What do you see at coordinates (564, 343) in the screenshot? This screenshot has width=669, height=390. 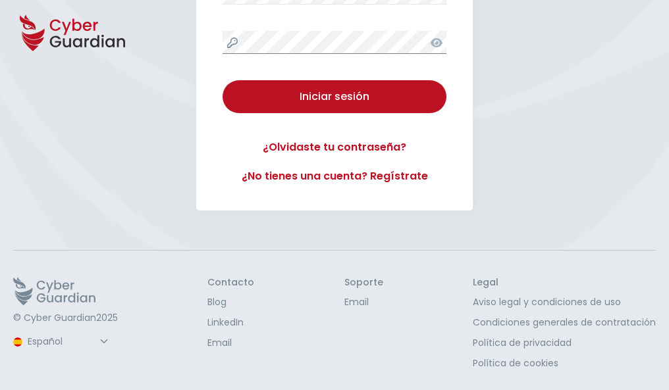 I see `a: Política de privacidad` at bounding box center [564, 343].